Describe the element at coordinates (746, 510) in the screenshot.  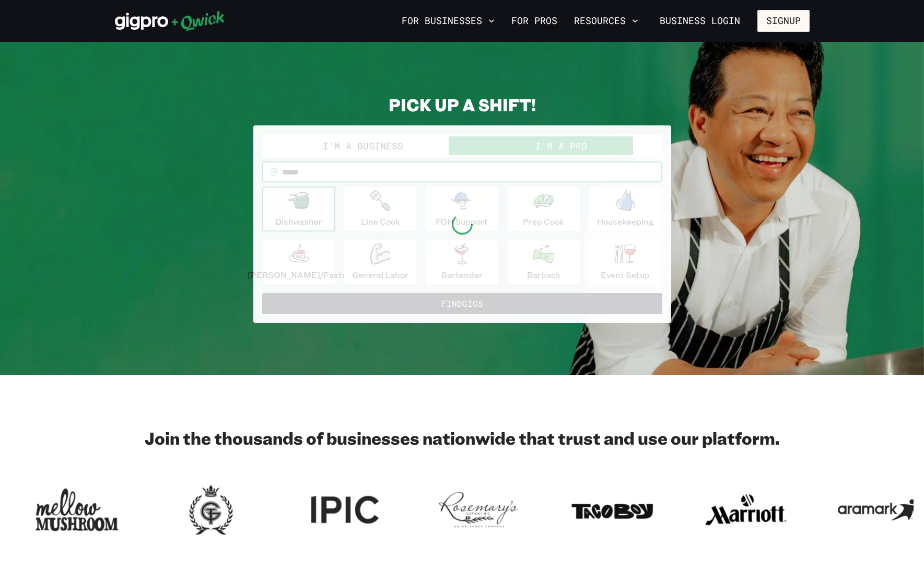
I see `img: Logo for Marriott` at that location.